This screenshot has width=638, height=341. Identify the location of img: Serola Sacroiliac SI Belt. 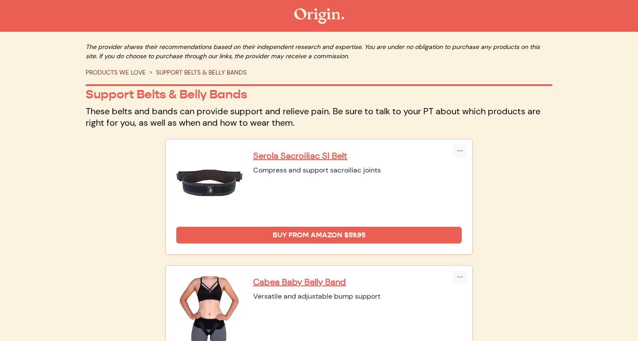
(209, 183).